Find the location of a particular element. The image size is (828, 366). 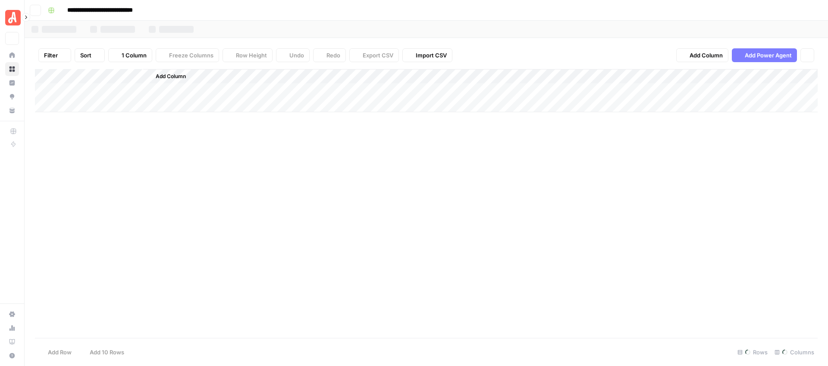

button: Row Height is located at coordinates (247, 55).